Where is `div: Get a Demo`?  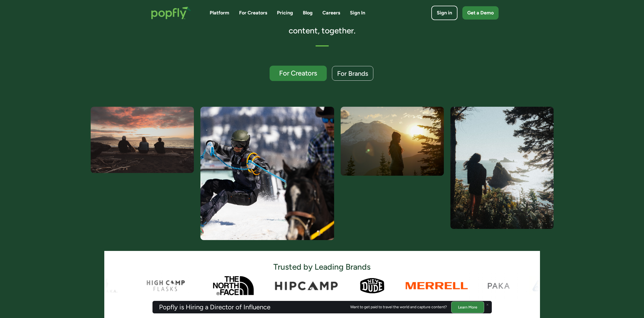 div: Get a Demo is located at coordinates (480, 13).